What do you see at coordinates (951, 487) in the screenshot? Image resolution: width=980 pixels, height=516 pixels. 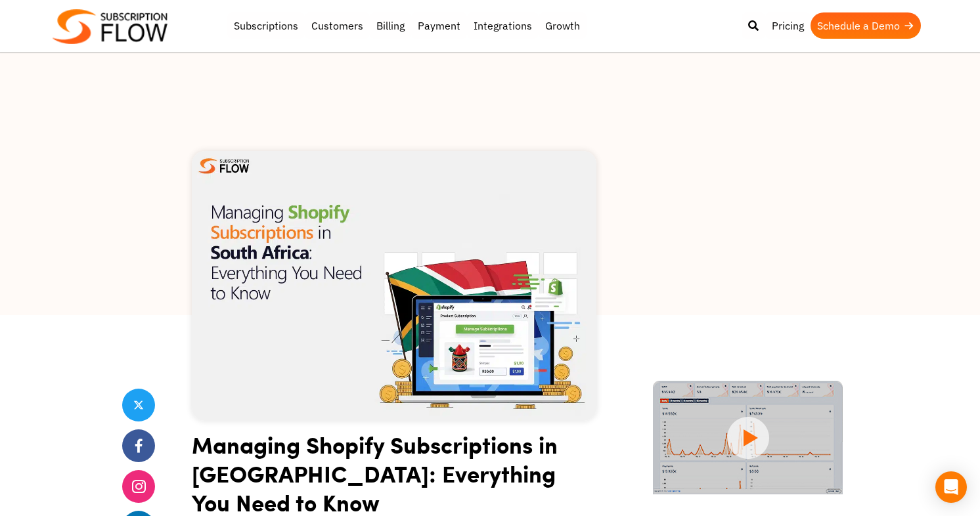 I see `div: Open Intercom Messenger` at bounding box center [951, 487].